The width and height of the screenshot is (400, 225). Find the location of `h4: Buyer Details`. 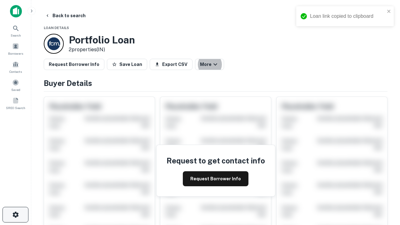

h4: Buyer Details is located at coordinates (216, 83).